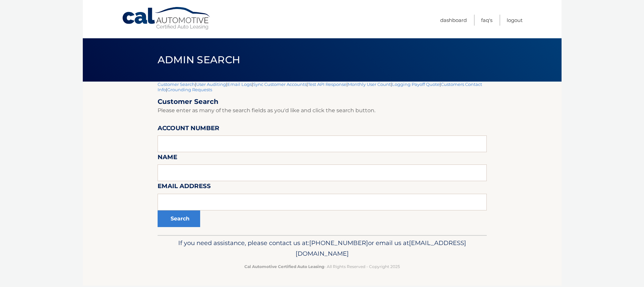 This screenshot has height=287, width=644. What do you see at coordinates (322, 266) in the screenshot?
I see `p: - All Rights Reserved - Copyright 2025` at bounding box center [322, 266].